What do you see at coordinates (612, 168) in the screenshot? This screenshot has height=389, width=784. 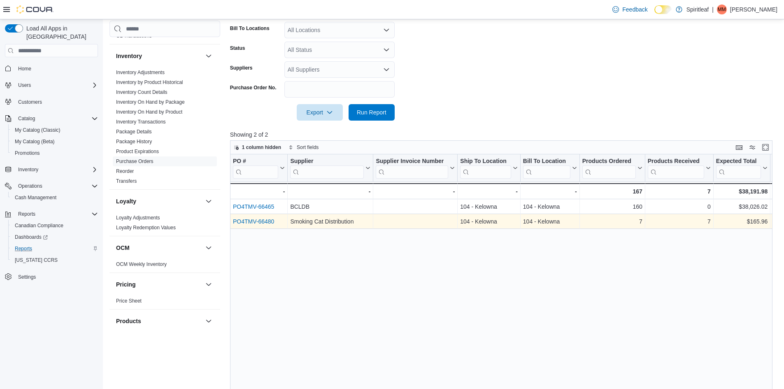 I see `button: Products Ordered` at bounding box center [612, 168].